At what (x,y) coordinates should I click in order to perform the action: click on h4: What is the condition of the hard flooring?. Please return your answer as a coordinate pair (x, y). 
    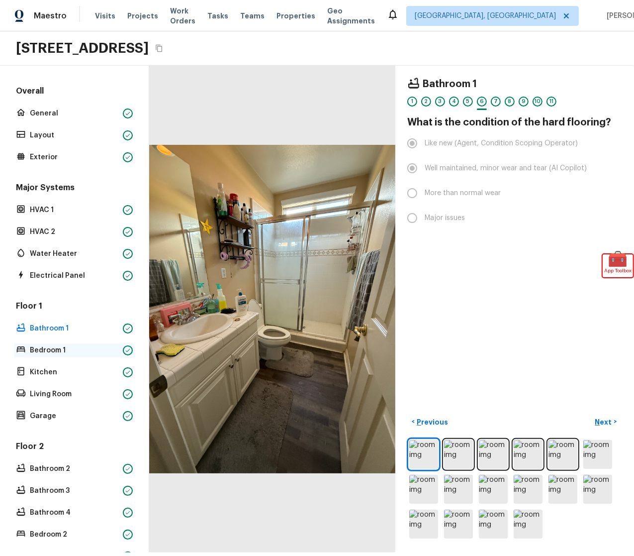
    Looking at the image, I should click on (515, 122).